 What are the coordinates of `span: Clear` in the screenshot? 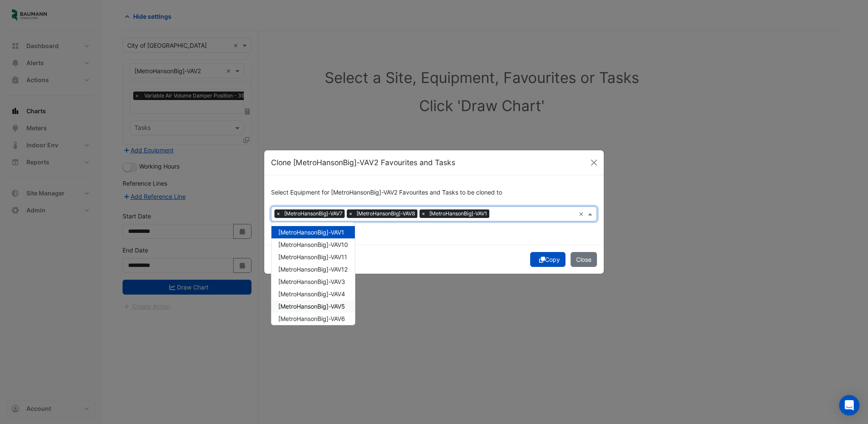 It's located at (582, 214).